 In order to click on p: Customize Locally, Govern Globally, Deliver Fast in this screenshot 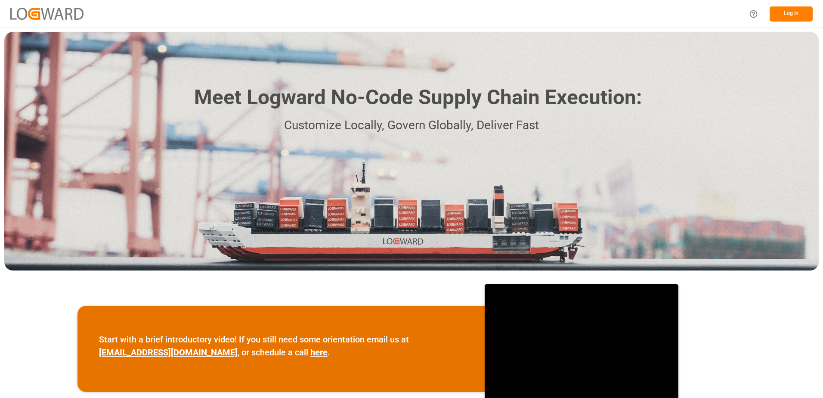, I will do `click(411, 125)`.